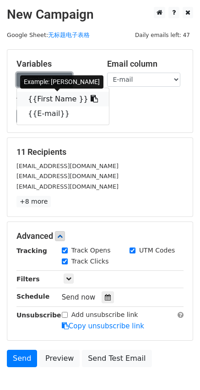 This screenshot has height=390, width=200. I want to click on a: 无标题电子表格, so click(69, 35).